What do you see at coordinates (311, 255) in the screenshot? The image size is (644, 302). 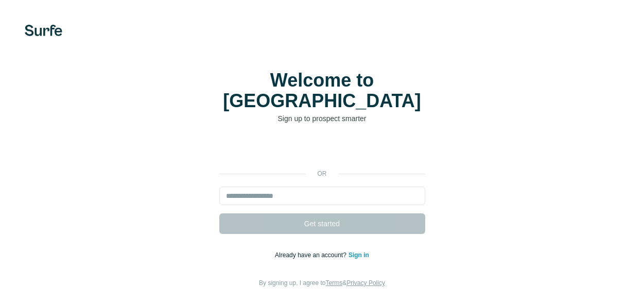 I see `span: Already have an account?` at bounding box center [311, 255].